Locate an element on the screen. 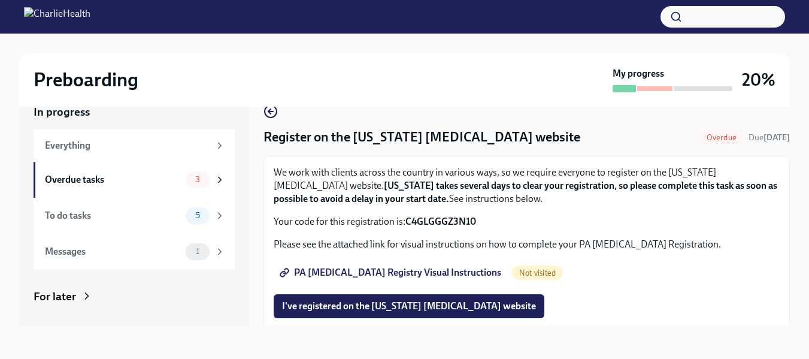 The image size is (809, 359). h2: Preboarding is located at coordinates (86, 80).